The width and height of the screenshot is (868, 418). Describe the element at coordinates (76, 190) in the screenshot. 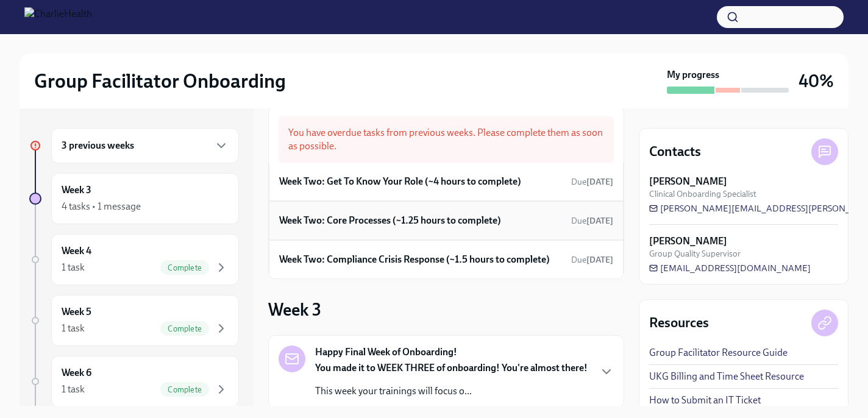

I see `h6: Week 3` at that location.